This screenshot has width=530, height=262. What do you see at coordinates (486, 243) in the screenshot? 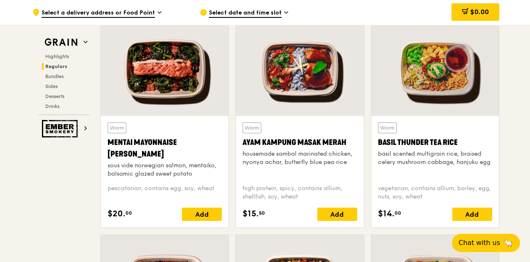
I see `button: Chat with us🦙` at bounding box center [486, 243].